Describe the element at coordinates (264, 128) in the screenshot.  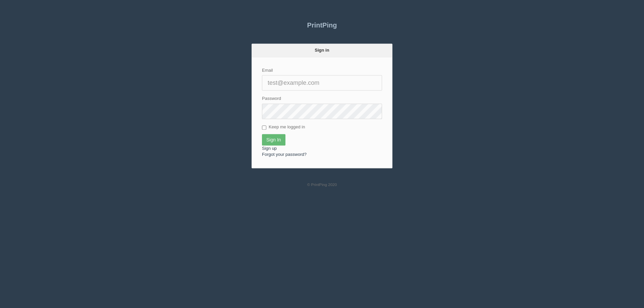
I see `input: Keep me logged in` at that location.